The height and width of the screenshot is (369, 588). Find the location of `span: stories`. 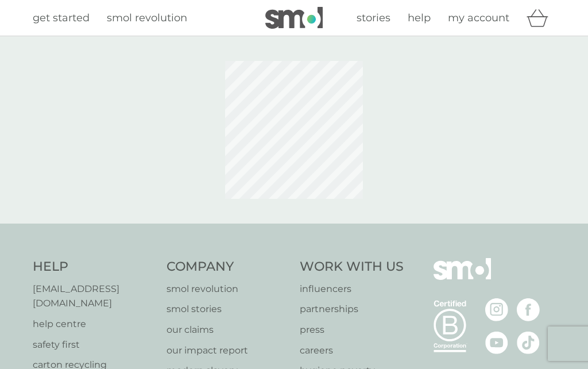

span: stories is located at coordinates (373, 18).